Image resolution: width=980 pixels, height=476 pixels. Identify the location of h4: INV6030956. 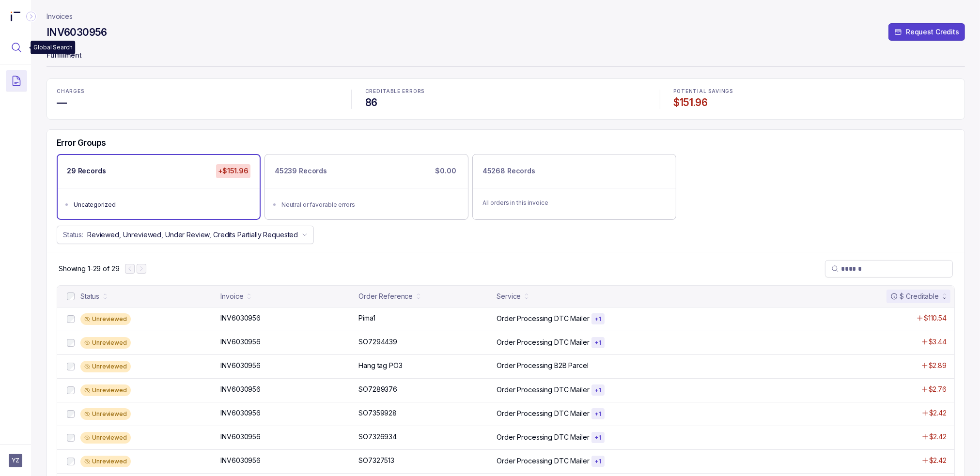
(77, 33).